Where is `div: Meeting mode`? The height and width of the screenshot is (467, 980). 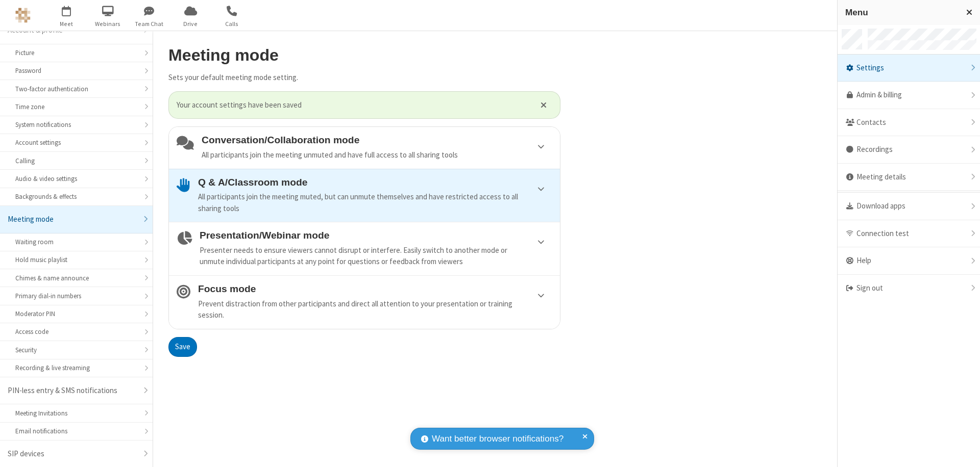 div: Meeting mode is located at coordinates (73, 219).